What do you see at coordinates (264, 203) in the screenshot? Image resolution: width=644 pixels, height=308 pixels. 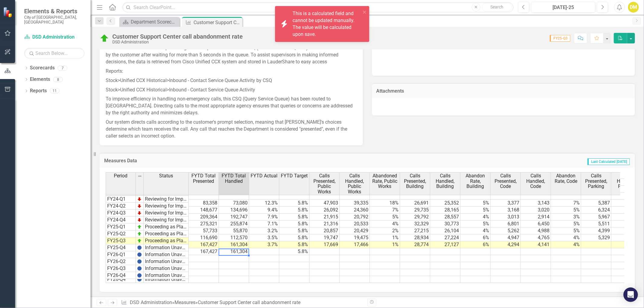 I see `td: 12.3%` at bounding box center [264, 203].